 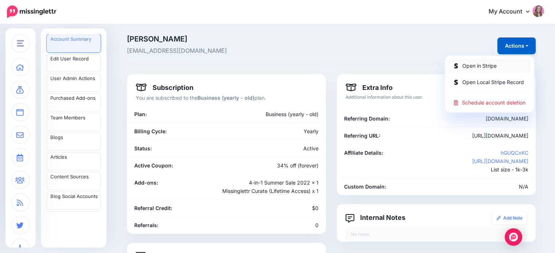 I want to click on div: 4-in-1 Summer Sale 2022 x 1 Missinglettr Curate (Lifetime Access) x 1, so click(x=259, y=187).